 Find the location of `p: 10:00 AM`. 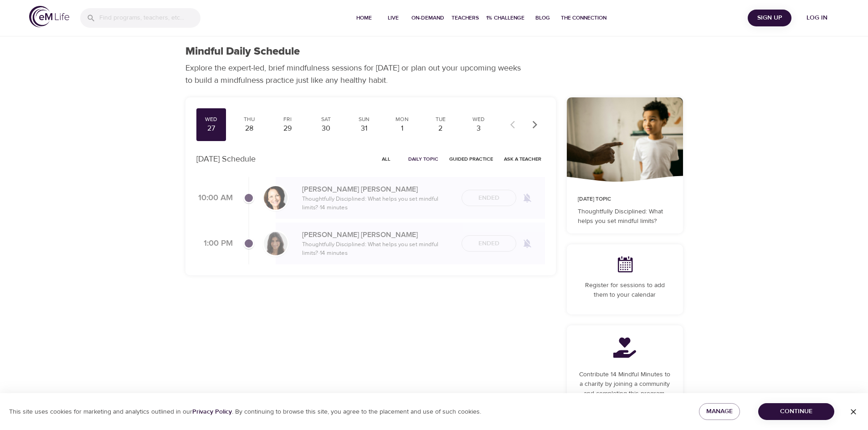

p: 10:00 AM is located at coordinates (215, 198).